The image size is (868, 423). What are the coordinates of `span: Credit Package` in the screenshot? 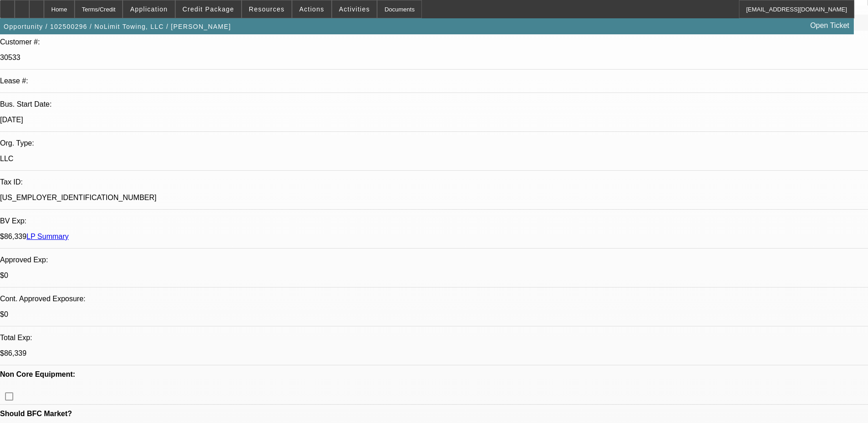 It's located at (208, 9).